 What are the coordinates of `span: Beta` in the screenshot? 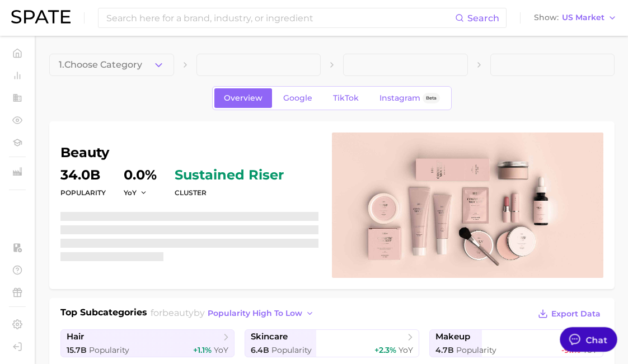 It's located at (431, 97).